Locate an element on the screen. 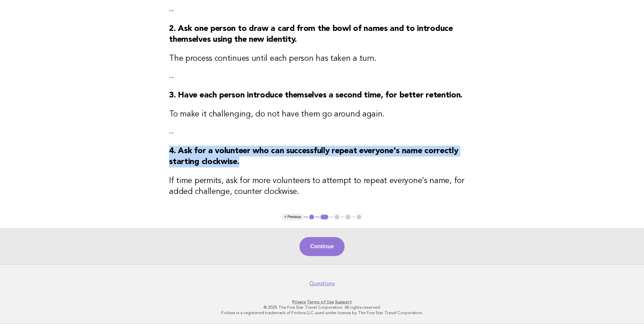  a: Support is located at coordinates (343, 302).